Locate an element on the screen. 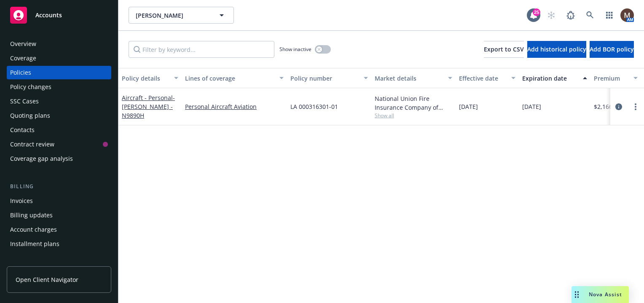 This screenshot has width=644, height=303. span: $2,166.00 is located at coordinates (607, 106).